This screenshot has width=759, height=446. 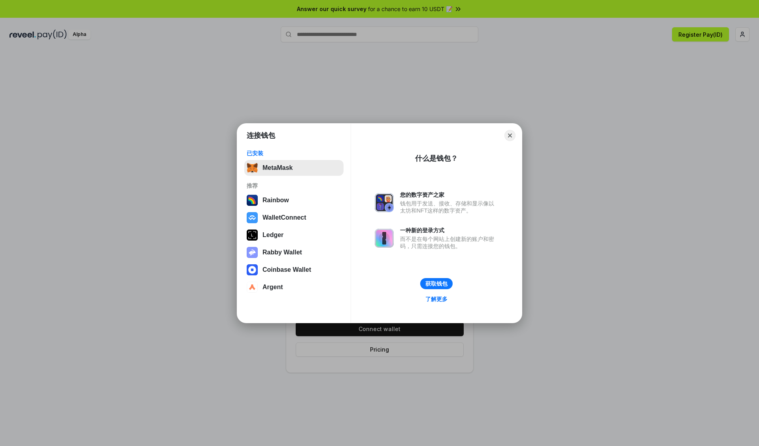 I want to click on div: 什么是钱包？, so click(x=437, y=159).